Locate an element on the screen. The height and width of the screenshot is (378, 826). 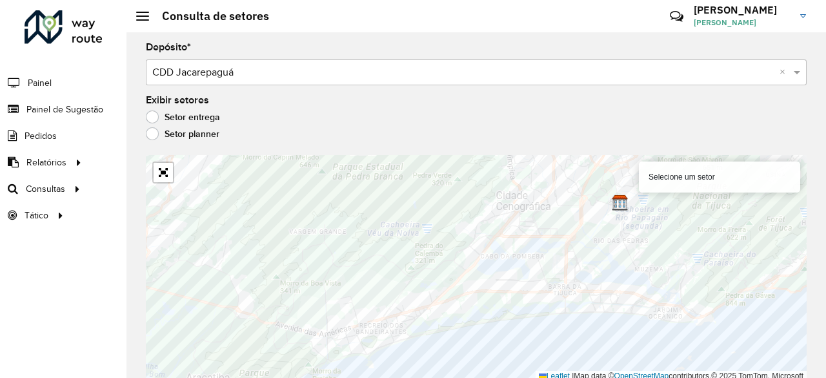
span: Clear all is located at coordinates (785, 72).